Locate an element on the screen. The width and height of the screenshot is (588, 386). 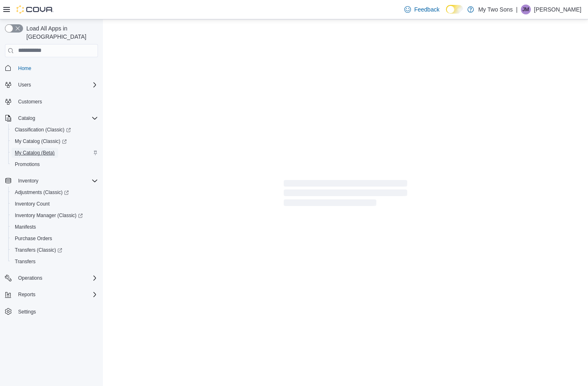
a: Manifests is located at coordinates (25, 227).